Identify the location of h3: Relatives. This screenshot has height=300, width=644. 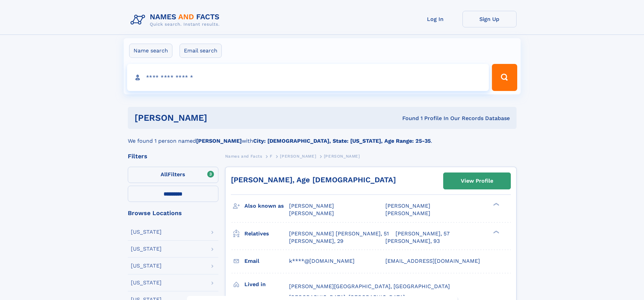
(267, 233).